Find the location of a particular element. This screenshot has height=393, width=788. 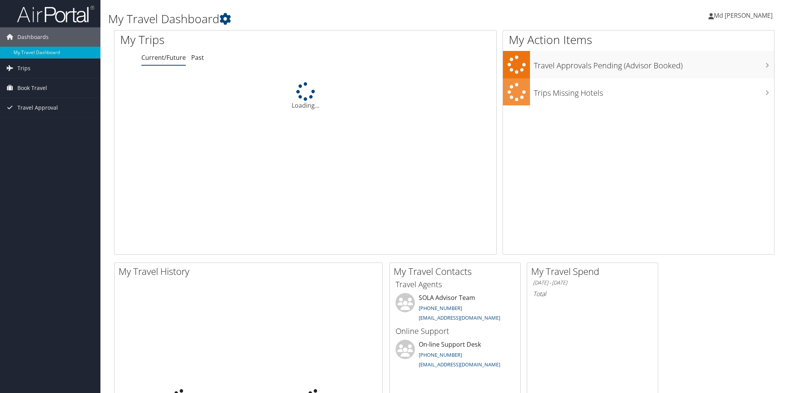

h2: My Travel Contacts is located at coordinates (457, 271).